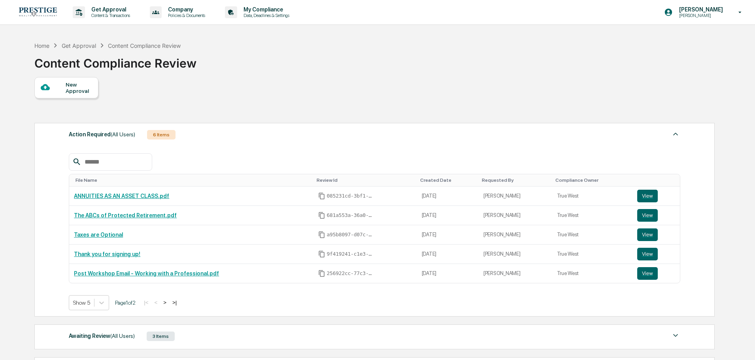  I want to click on span: Page 1 of 2, so click(125, 303).